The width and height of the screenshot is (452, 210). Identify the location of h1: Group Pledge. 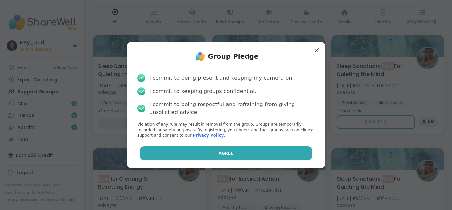
(233, 56).